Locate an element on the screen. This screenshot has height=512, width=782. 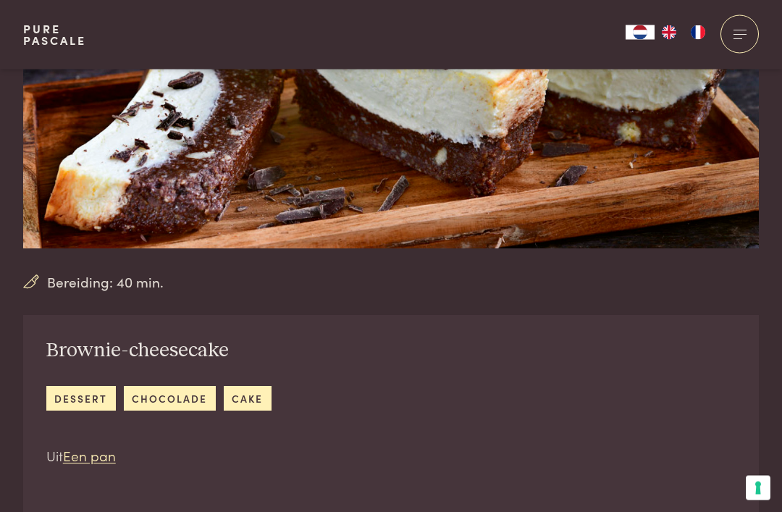
a: FR is located at coordinates (698, 33).